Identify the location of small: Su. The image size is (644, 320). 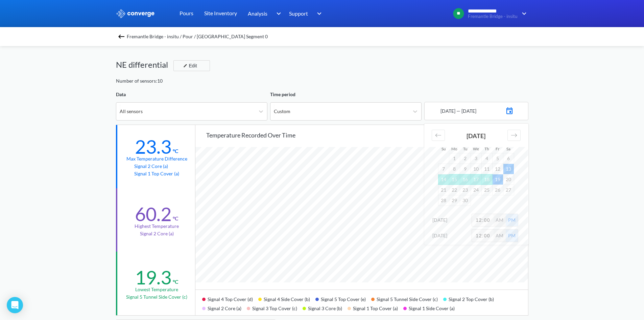
(444, 148).